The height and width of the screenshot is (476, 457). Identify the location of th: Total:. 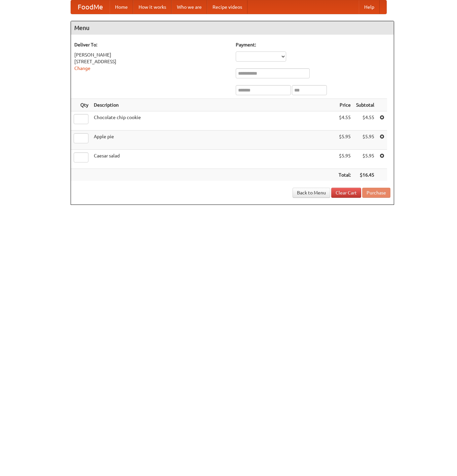
(345, 175).